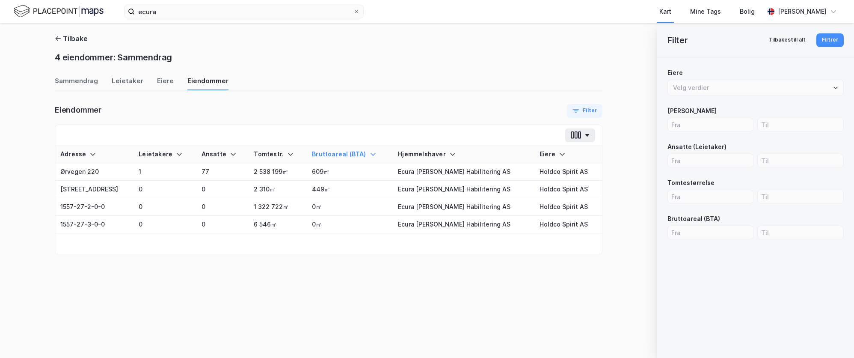  Describe the element at coordinates (278, 172) in the screenshot. I see `td: 2 538 199㎡` at that location.